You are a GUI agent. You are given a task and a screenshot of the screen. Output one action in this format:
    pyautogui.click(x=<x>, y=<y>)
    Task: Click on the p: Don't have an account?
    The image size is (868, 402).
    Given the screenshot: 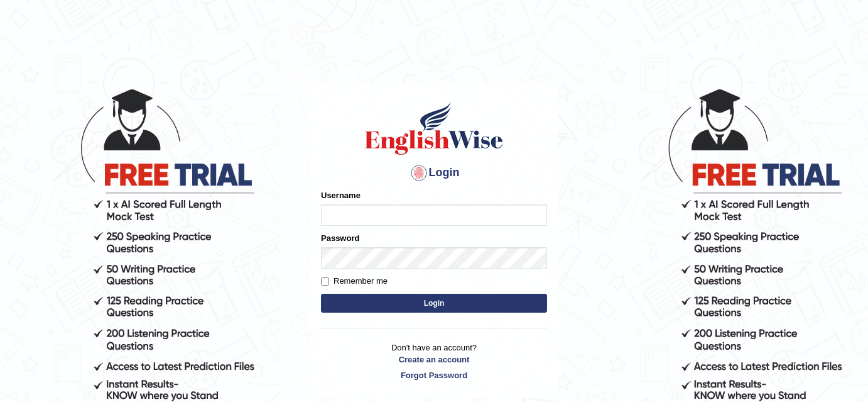 What is the action you would take?
    pyautogui.click(x=434, y=361)
    